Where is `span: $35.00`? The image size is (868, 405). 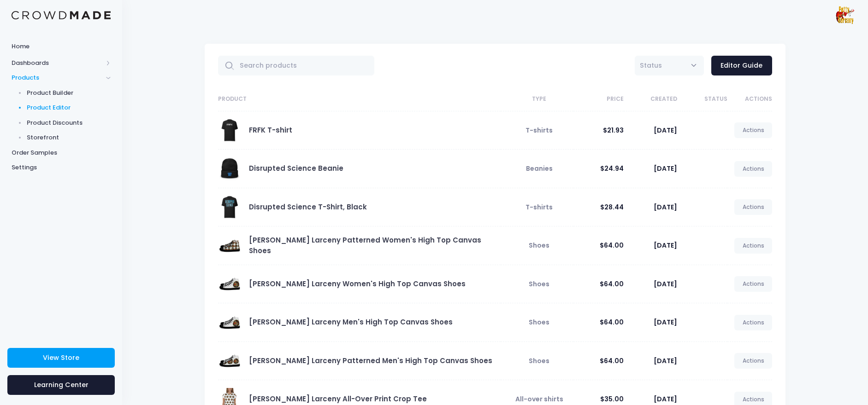 span: $35.00 is located at coordinates (611, 399).